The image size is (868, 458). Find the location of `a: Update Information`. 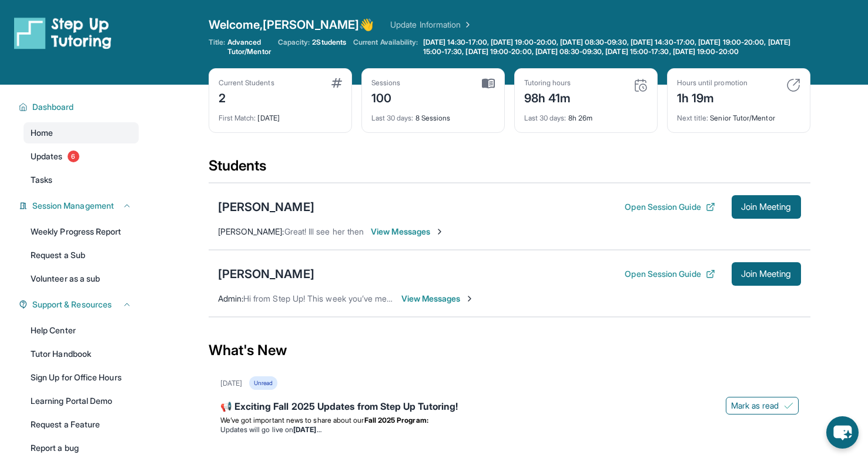

a: Update Information is located at coordinates (432, 25).